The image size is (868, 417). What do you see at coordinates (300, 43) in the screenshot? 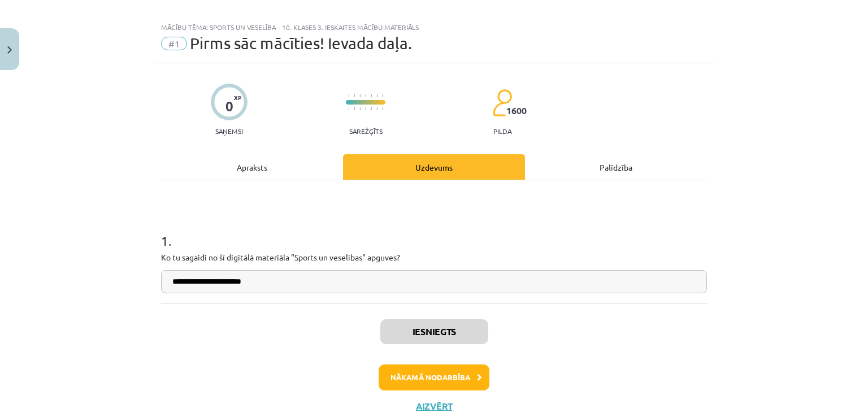
I see `span: Pirms sāc mācīties! Ievada daļa.` at bounding box center [300, 43].